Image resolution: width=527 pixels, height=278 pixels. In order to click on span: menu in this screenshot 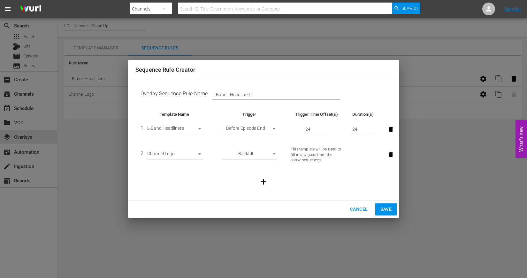, I will do `click(8, 9)`.